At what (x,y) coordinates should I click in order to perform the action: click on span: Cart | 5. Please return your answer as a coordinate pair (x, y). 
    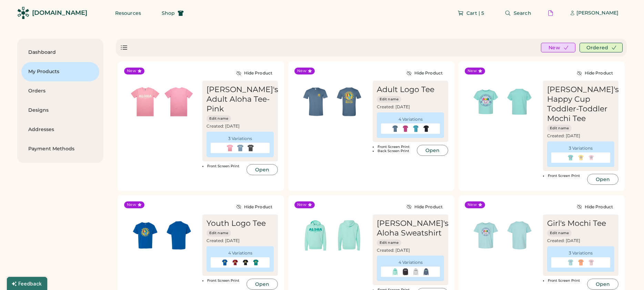
    Looking at the image, I should click on (475, 13).